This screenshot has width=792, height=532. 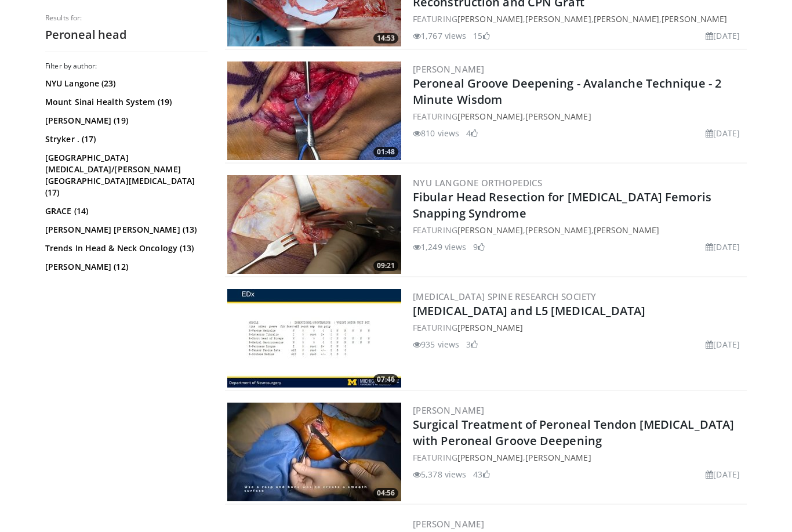 I want to click on a: GRACE (14), so click(x=125, y=211).